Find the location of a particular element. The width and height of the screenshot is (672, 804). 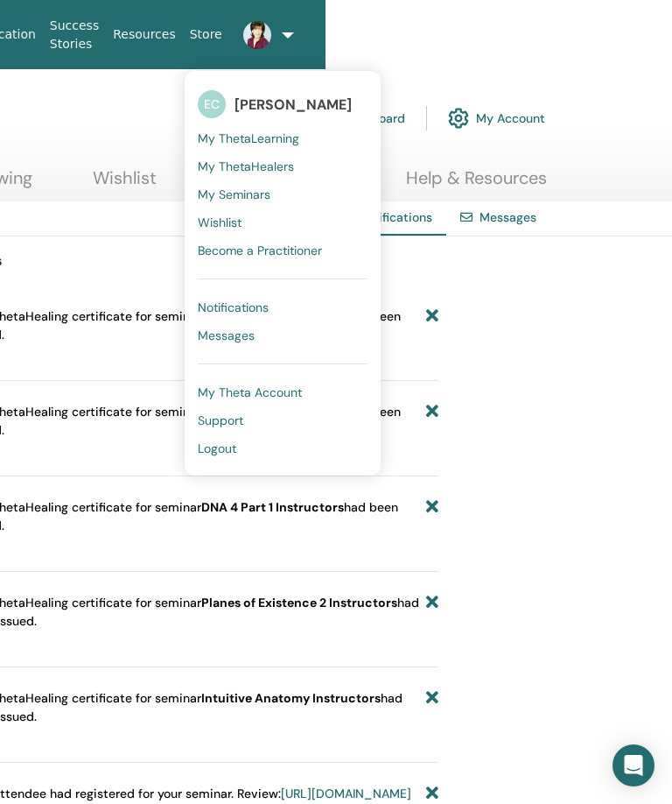

span: Messages is located at coordinates (226, 335).